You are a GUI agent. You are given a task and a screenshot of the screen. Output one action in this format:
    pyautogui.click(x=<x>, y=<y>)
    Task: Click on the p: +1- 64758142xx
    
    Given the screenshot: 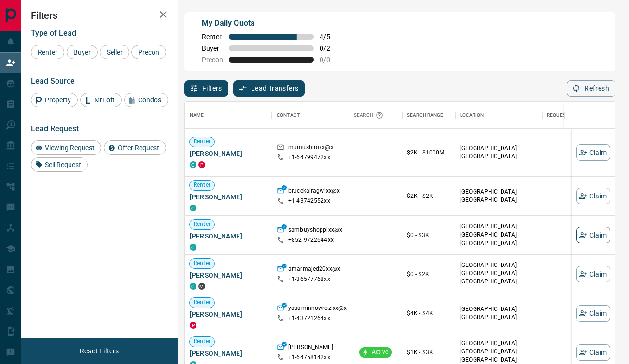 What is the action you would take?
    pyautogui.click(x=309, y=358)
    